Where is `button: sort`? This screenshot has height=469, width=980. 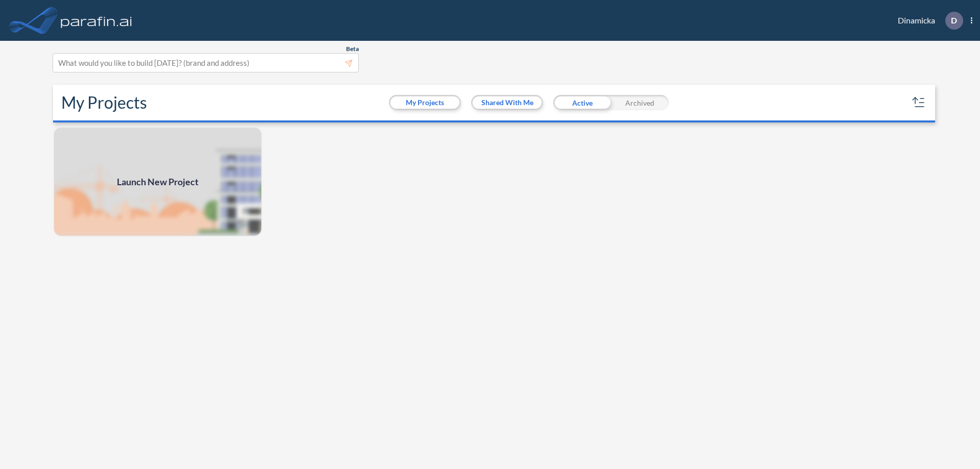 button: sort is located at coordinates (918, 103).